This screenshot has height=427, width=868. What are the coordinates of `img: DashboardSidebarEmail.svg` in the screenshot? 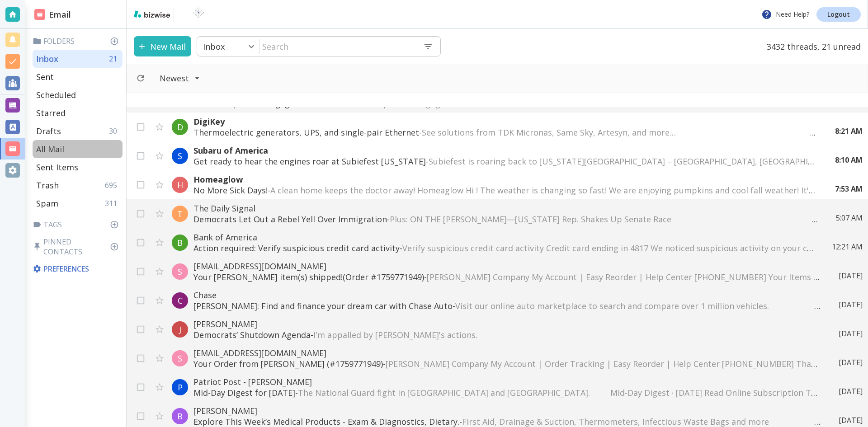 It's located at (40, 14).